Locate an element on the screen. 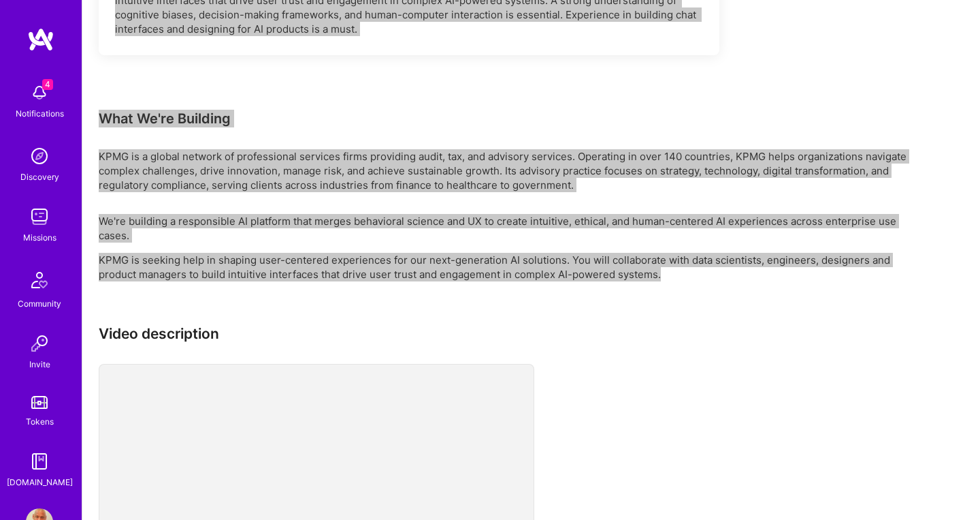 This screenshot has height=520, width=980. img: Invite is located at coordinates (39, 344).